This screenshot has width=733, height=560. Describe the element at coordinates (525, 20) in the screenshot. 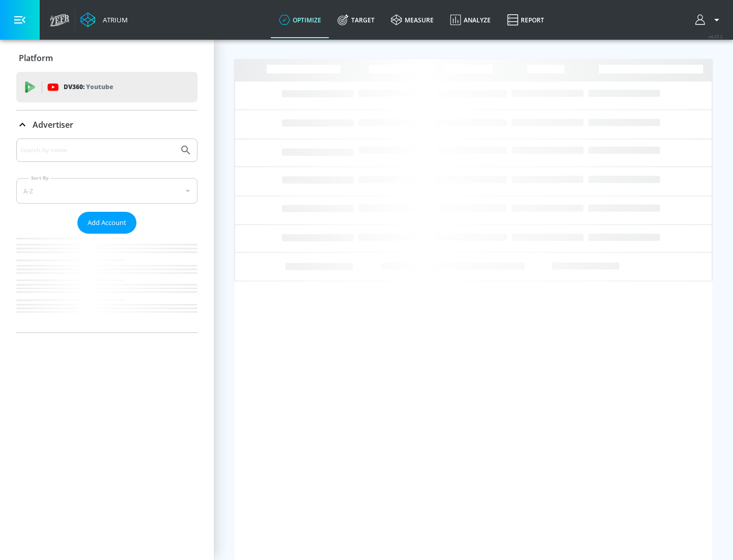

I see `a: Report` at that location.